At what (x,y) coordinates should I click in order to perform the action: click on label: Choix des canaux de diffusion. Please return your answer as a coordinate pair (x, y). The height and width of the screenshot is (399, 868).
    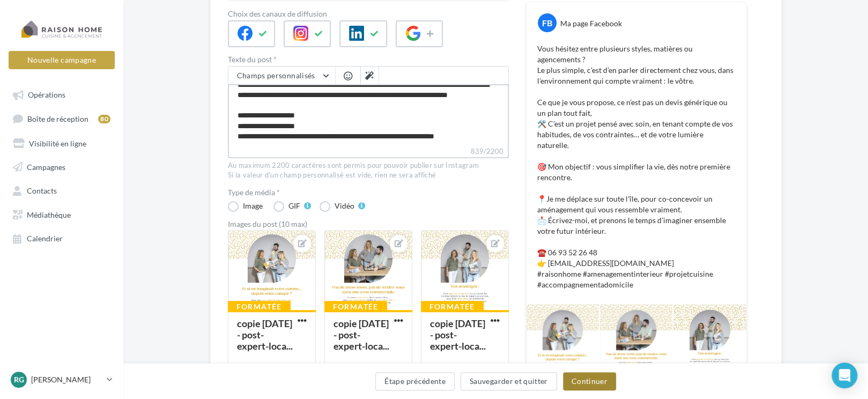
    Looking at the image, I should click on (369, 14).